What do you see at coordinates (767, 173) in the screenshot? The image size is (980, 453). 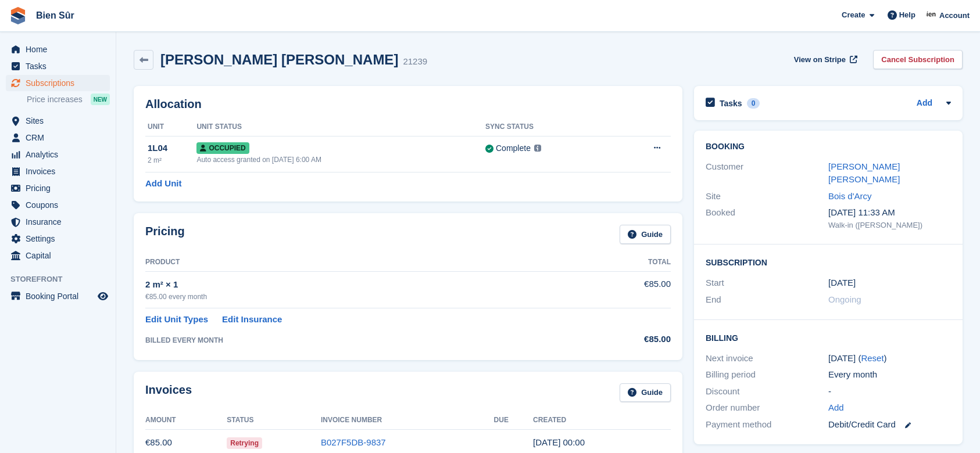 I see `div: Customer` at bounding box center [767, 173].